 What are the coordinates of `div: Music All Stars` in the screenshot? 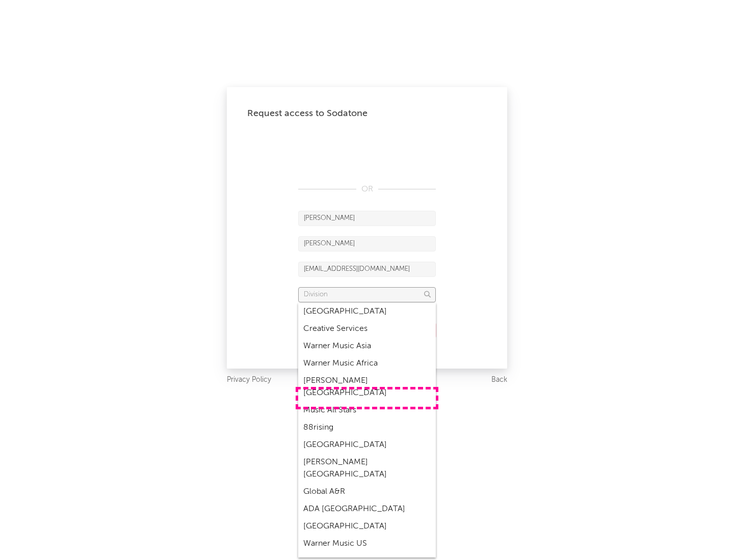 It's located at (367, 411).